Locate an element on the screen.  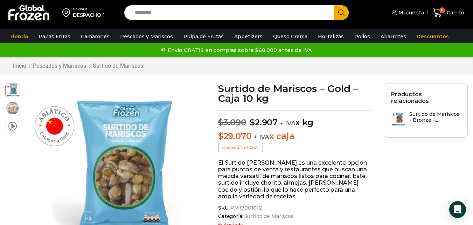
a: Hortalizas is located at coordinates (331, 36).